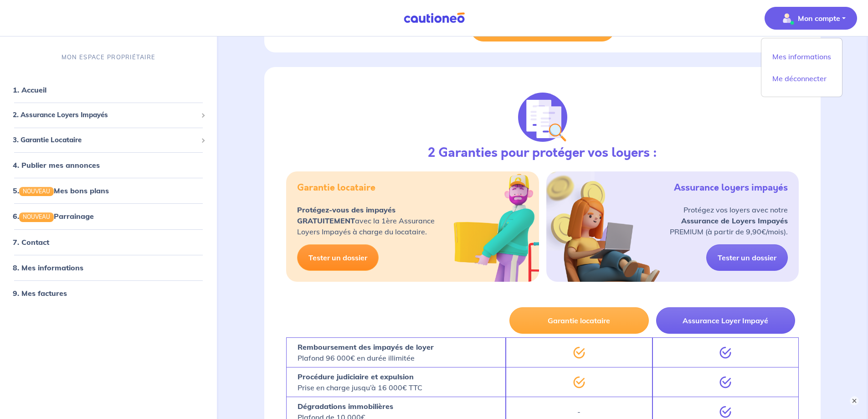 Image resolution: width=868 pixels, height=419 pixels. I want to click on span: 2. Assurance Loyers Impayés, so click(105, 115).